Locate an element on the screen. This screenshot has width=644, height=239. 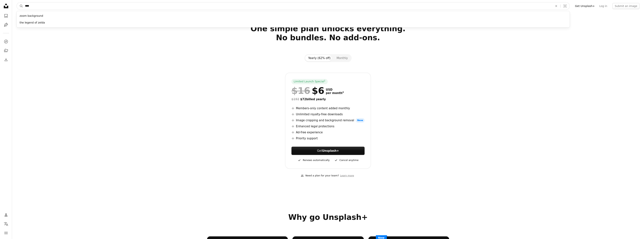
a: Learn more is located at coordinates (347, 175).